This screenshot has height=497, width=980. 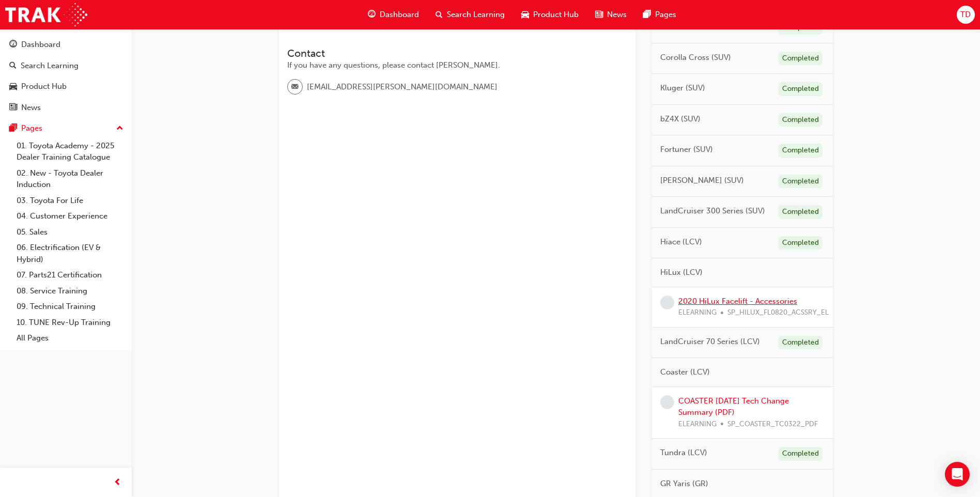 What do you see at coordinates (393, 15) in the screenshot?
I see `a: guage-iconDashboard` at bounding box center [393, 15].